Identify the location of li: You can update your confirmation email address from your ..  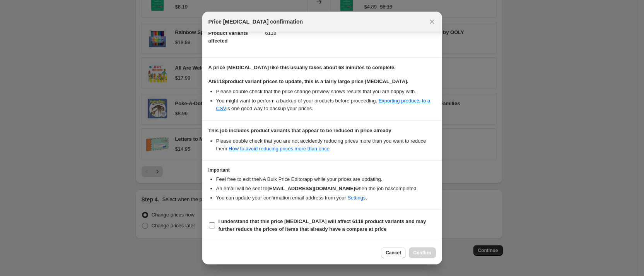
(326, 198).